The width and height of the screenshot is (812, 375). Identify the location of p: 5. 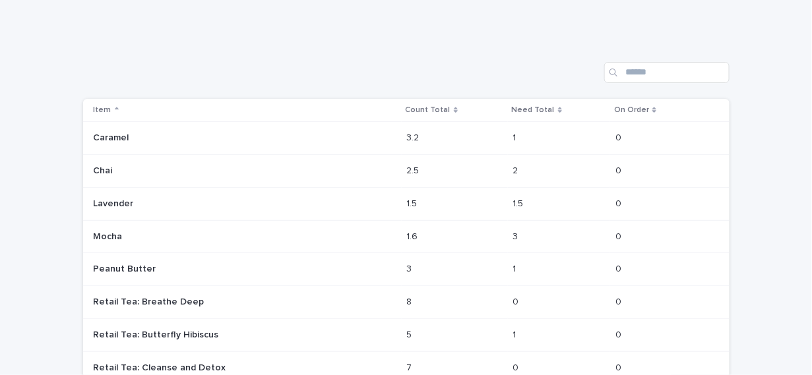
(411, 334).